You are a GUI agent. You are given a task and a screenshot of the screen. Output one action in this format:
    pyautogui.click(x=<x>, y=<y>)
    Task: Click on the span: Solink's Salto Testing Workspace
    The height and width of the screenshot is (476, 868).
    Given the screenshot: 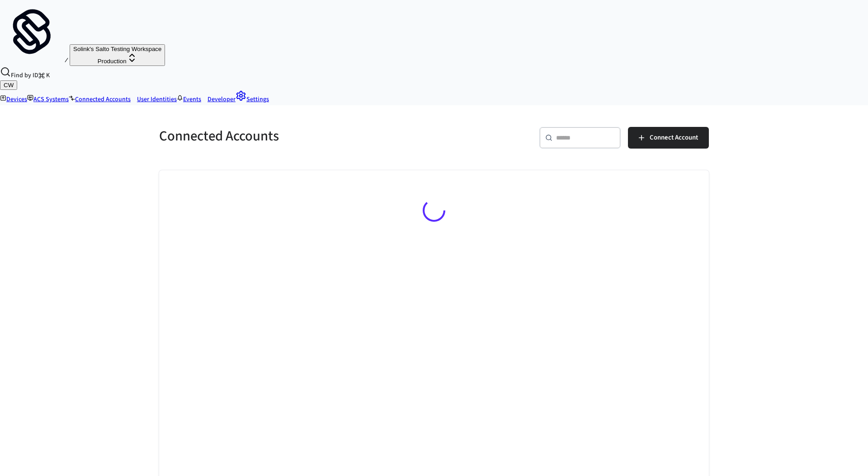 What is the action you would take?
    pyautogui.click(x=117, y=49)
    